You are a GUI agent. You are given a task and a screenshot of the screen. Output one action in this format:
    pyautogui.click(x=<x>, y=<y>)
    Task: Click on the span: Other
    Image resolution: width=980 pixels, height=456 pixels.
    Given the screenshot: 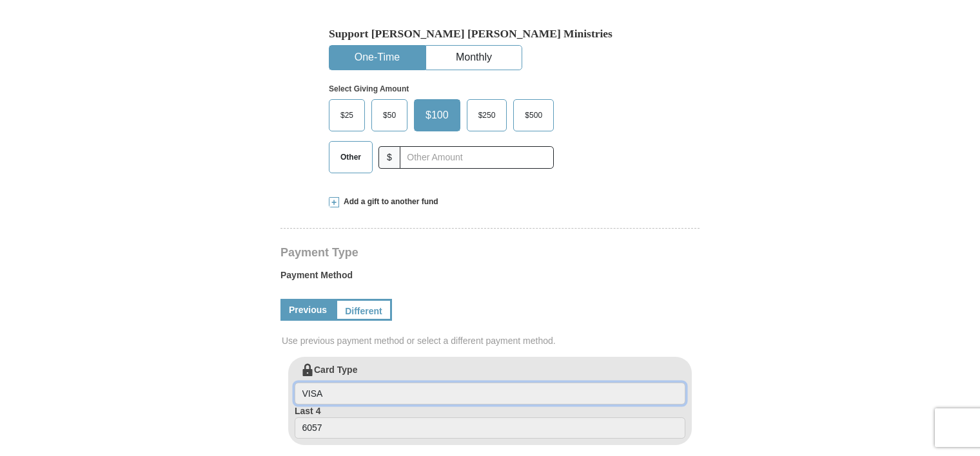 What is the action you would take?
    pyautogui.click(x=351, y=157)
    